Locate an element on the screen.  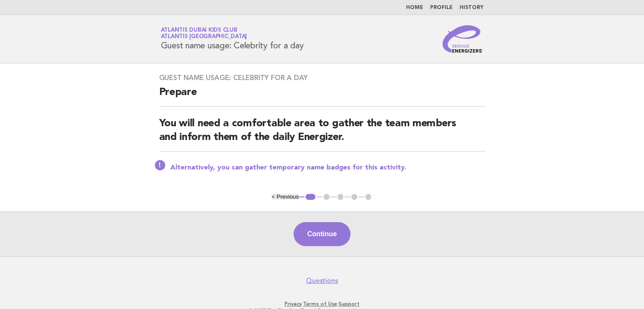
p: Alternatively, you can gather temporary name badges for this activity. is located at coordinates (328, 168).